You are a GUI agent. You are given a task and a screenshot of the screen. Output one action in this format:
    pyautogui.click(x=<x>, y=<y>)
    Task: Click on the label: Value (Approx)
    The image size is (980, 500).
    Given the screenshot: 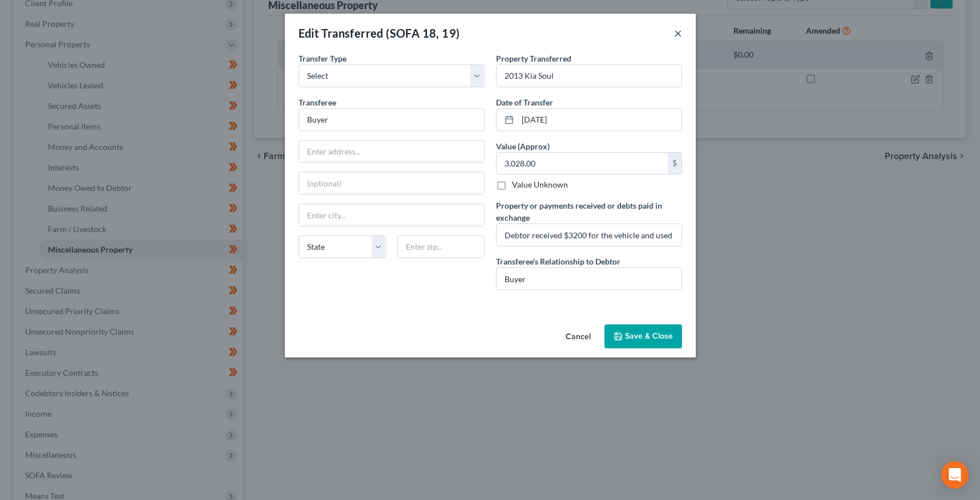 What is the action you would take?
    pyautogui.click(x=523, y=146)
    